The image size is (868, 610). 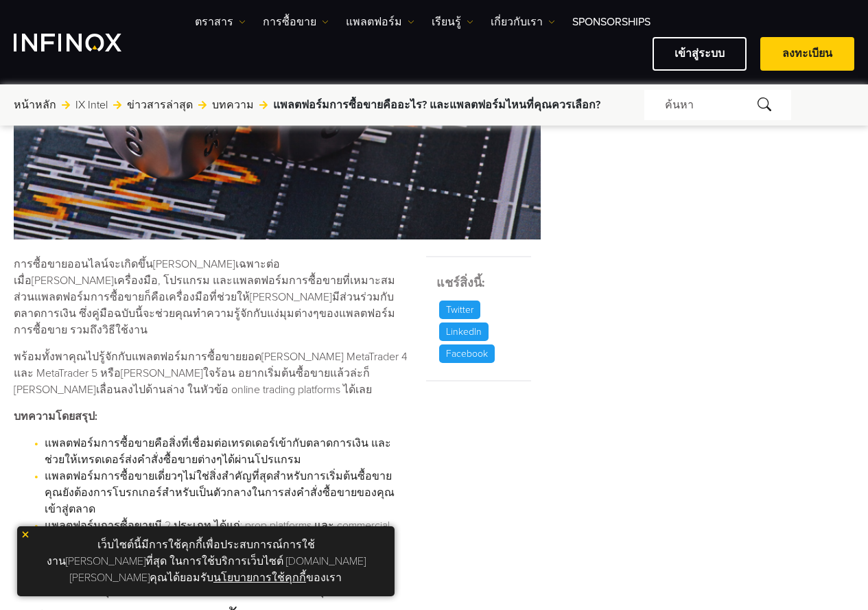 What do you see at coordinates (260, 578) in the screenshot?
I see `a: นโยบายการใช้คุกกี้` at bounding box center [260, 578].